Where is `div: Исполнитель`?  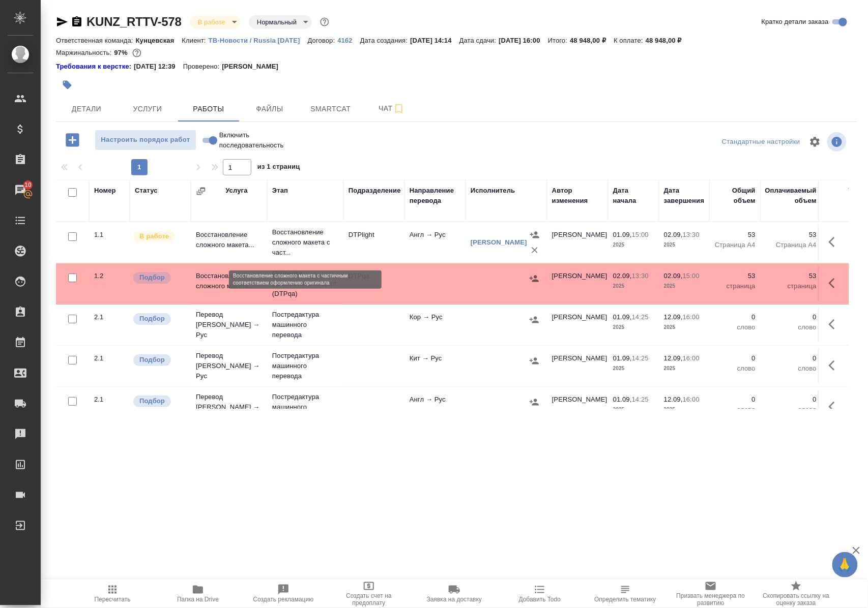 div: Исполнитель is located at coordinates (493, 190).